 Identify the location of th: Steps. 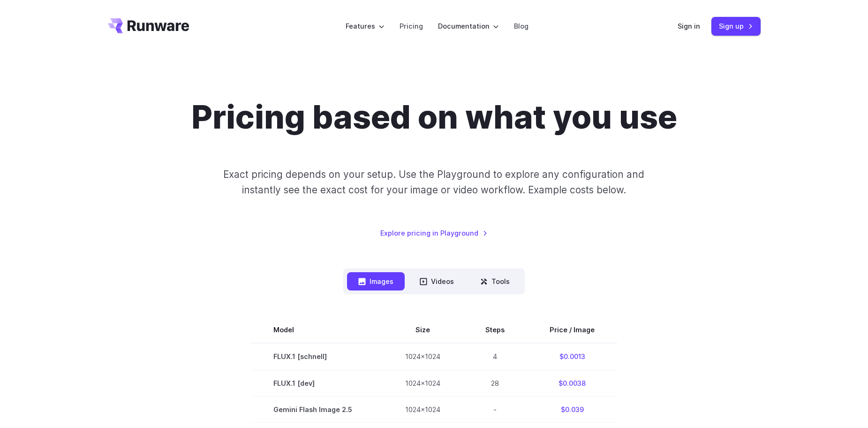
(495, 330).